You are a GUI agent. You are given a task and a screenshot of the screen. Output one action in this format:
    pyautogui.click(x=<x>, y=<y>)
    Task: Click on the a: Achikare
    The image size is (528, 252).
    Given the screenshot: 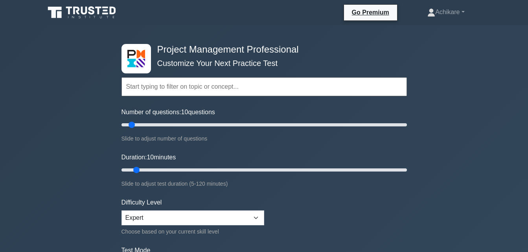 What is the action you would take?
    pyautogui.click(x=446, y=12)
    